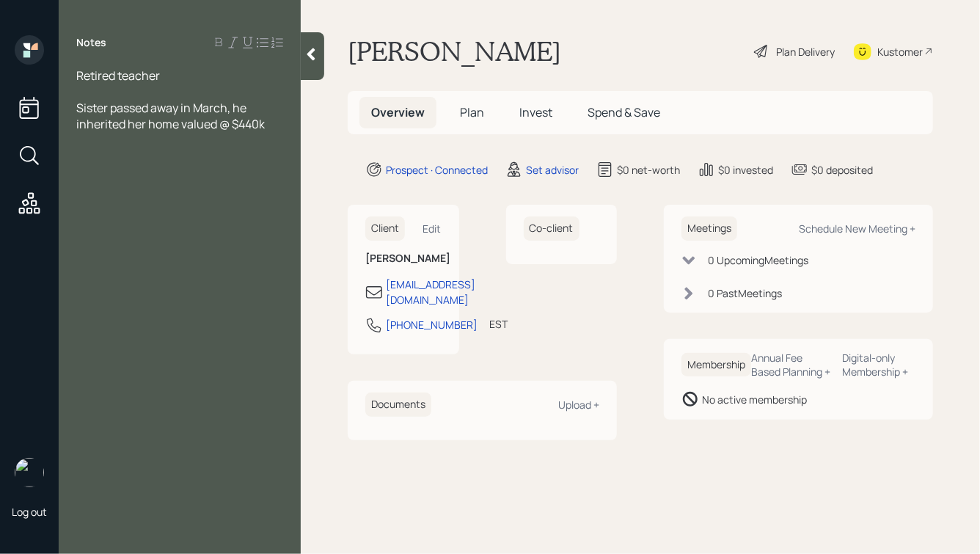  I want to click on div: $0 invested, so click(745, 169).